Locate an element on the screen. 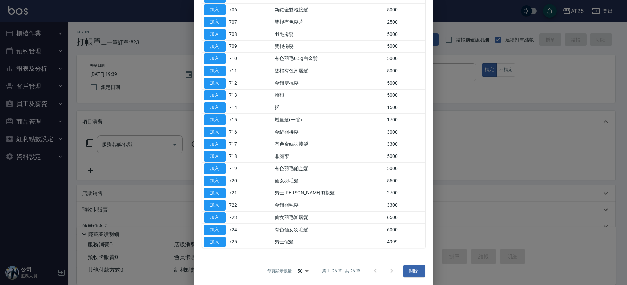  td: 725 is located at coordinates (239, 242).